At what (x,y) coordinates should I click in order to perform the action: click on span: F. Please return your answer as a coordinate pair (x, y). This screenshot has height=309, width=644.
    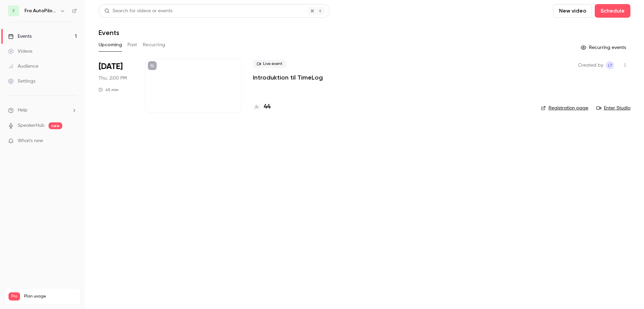
    Looking at the image, I should click on (14, 11).